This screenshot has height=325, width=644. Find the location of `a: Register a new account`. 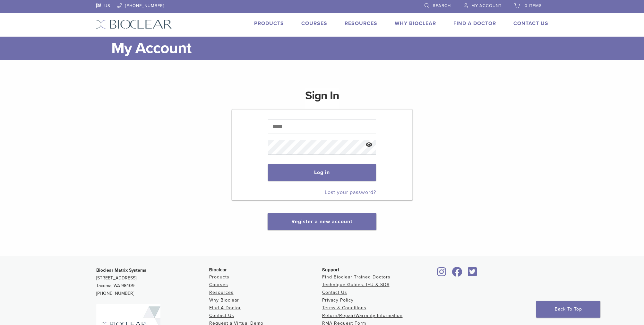

a: Register a new account is located at coordinates (322, 222).